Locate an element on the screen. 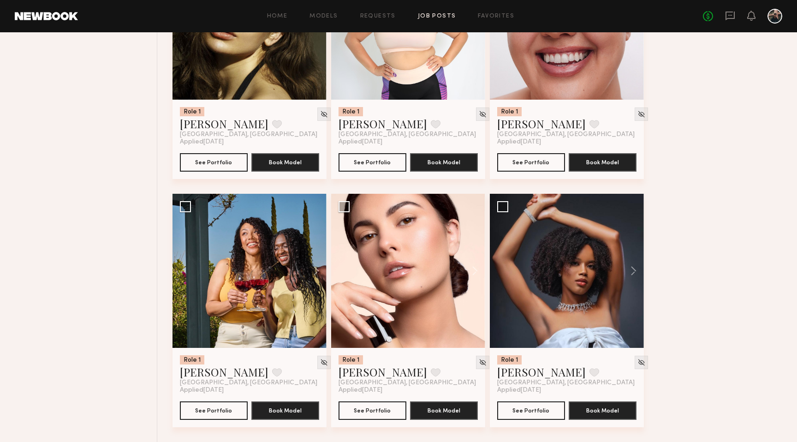 This screenshot has height=442, width=797. a: Home is located at coordinates (277, 16).